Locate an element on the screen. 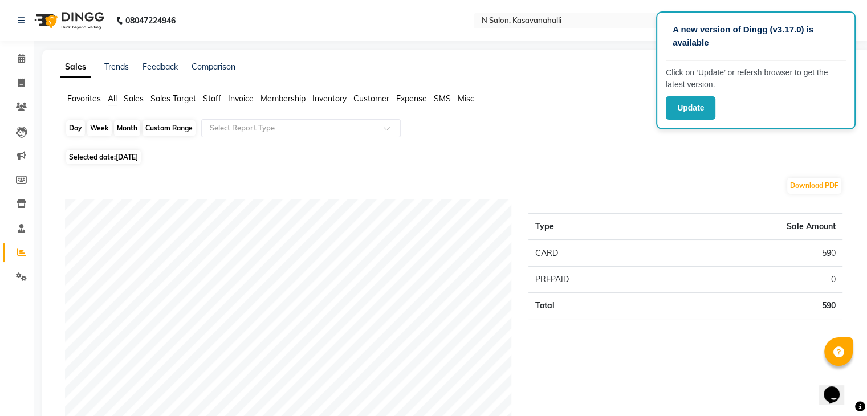  div: Month is located at coordinates (127, 128).